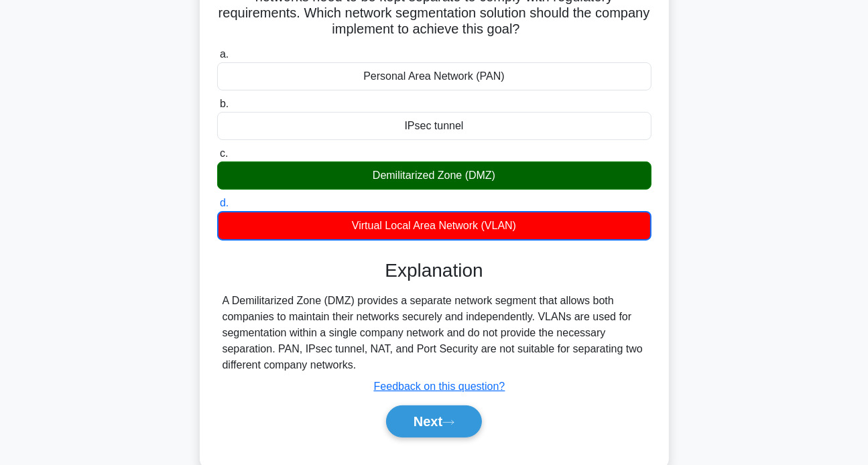  I want to click on div: IPsec tunnel, so click(435, 126).